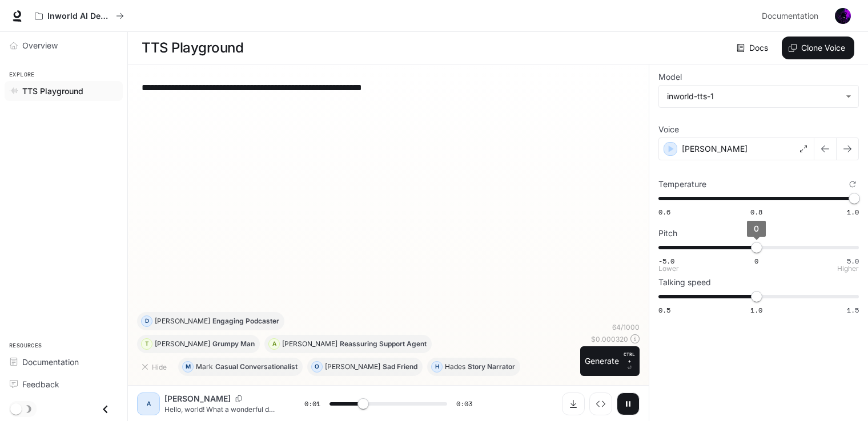  I want to click on div: T, so click(146, 344).